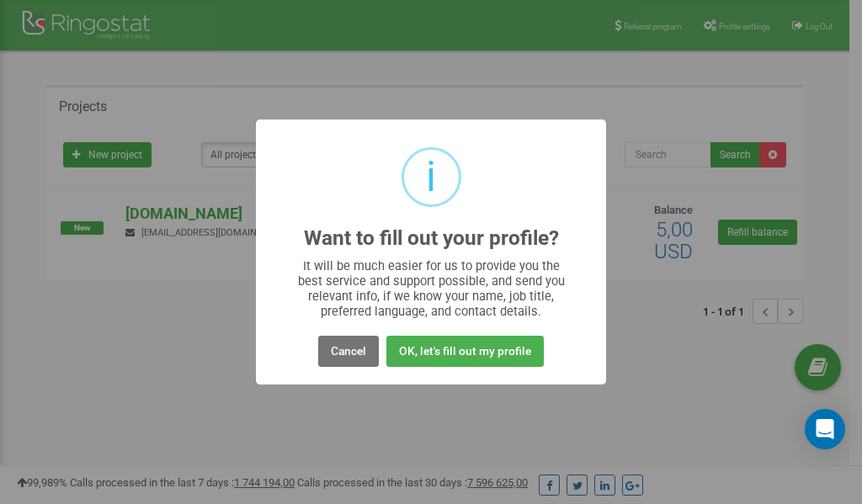 The image size is (862, 504). Describe the element at coordinates (349, 351) in the screenshot. I see `button: Cancel` at that location.